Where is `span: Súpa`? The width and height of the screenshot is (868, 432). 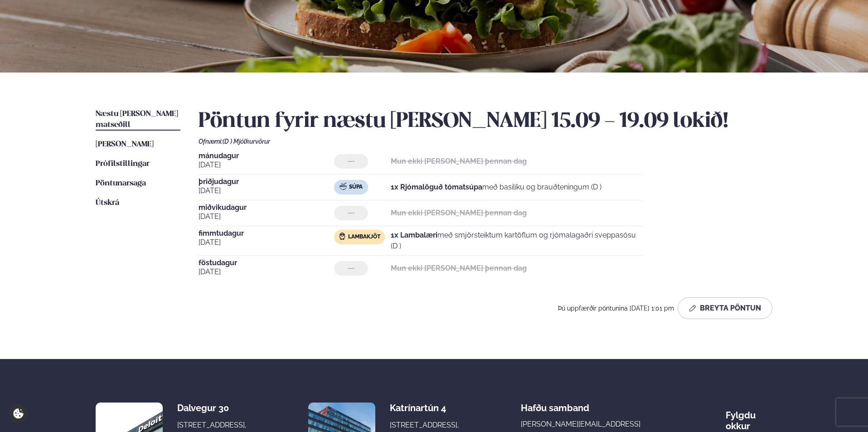 span: Súpa is located at coordinates (356, 187).